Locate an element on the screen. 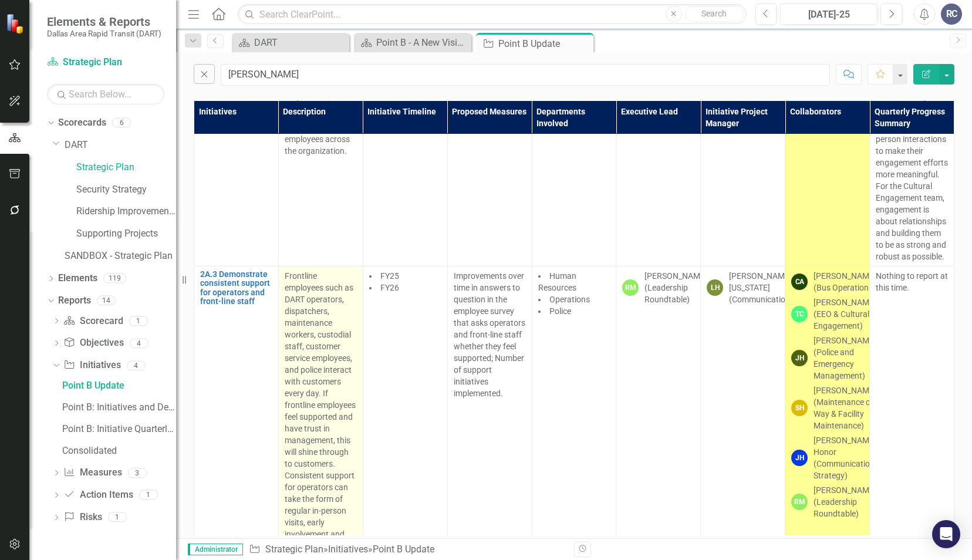  span: Nothing to report at this time. is located at coordinates (911, 282).